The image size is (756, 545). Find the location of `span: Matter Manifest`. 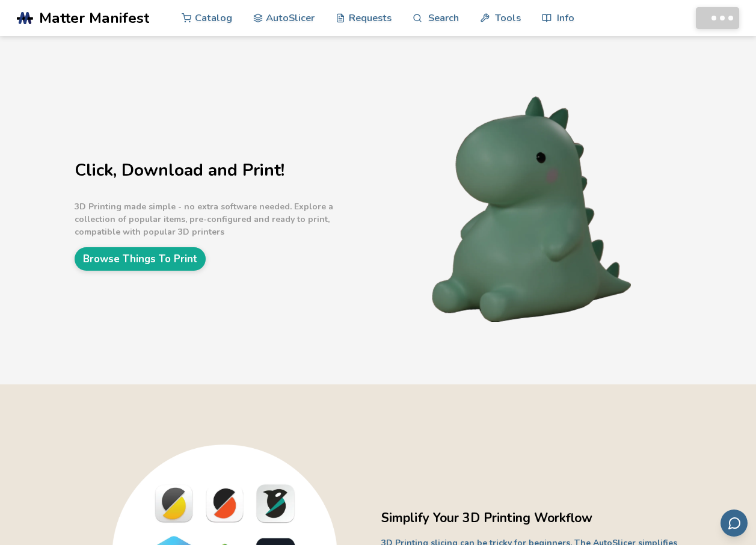

span: Matter Manifest is located at coordinates (94, 18).